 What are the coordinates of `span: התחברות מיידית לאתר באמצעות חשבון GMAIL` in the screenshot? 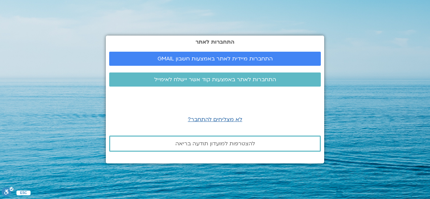 It's located at (215, 59).